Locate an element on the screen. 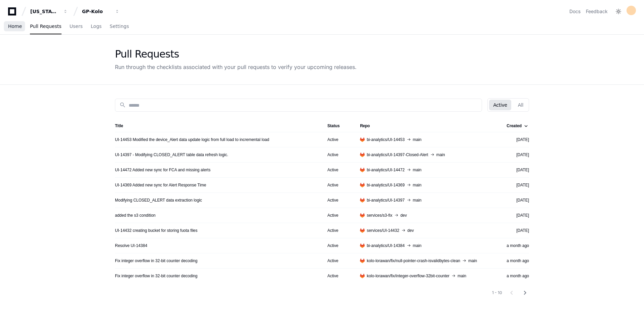 The image size is (644, 318). button: Feedback is located at coordinates (597, 12).